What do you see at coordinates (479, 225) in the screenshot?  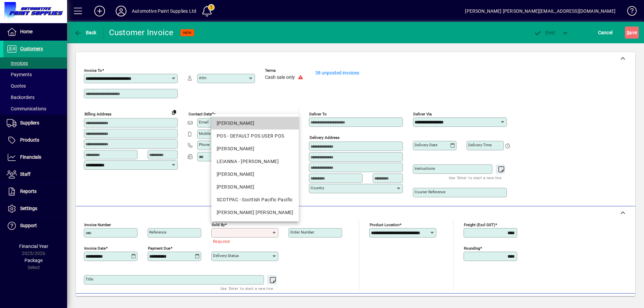 I see `mat-label: Freight (excl GST)` at bounding box center [479, 225].